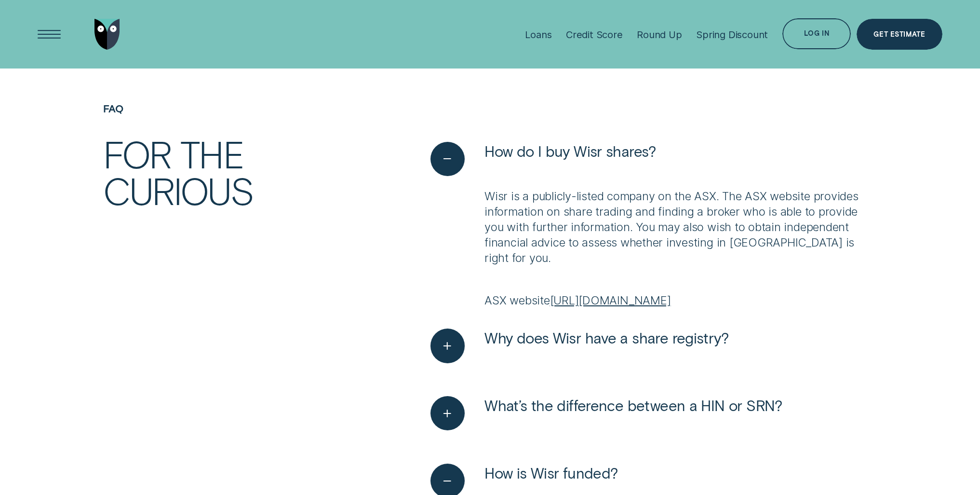 This screenshot has height=495, width=980. What do you see at coordinates (732, 35) in the screenshot?
I see `div: Spring Discount` at bounding box center [732, 35].